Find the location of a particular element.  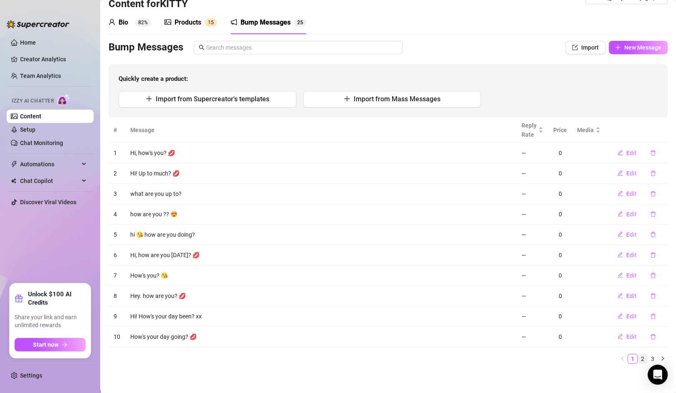

span: gift is located at coordinates (19, 299).